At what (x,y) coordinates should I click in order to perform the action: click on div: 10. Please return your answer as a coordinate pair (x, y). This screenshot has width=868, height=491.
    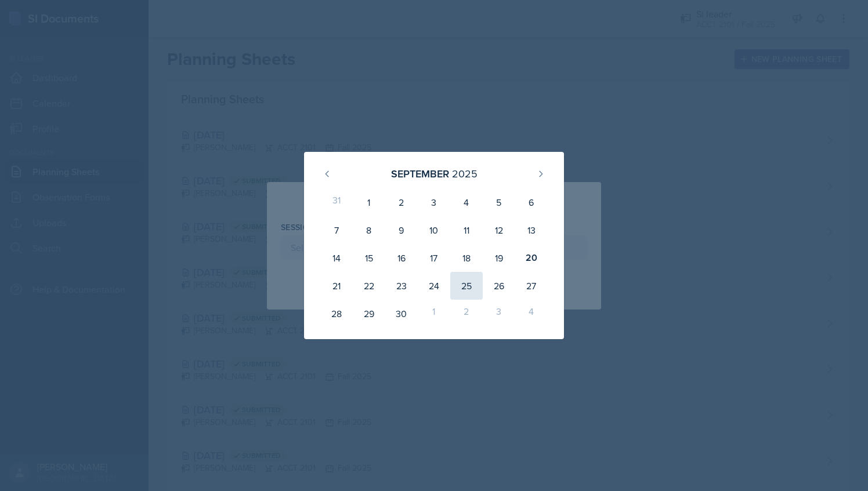
    Looking at the image, I should click on (434, 230).